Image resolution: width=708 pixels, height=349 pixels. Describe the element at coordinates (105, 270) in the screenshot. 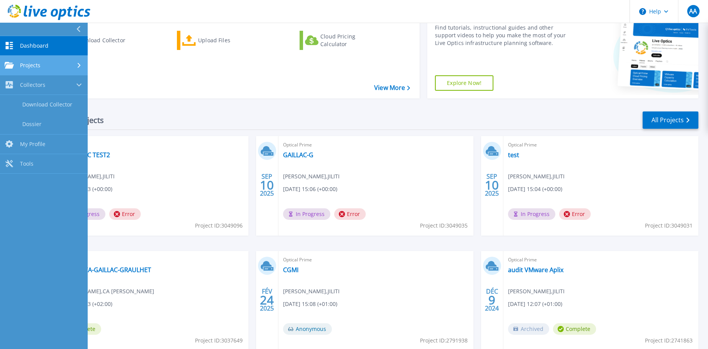

I see `a: 2025_09_CA-GAILLAC-GRAULHET` at that location.